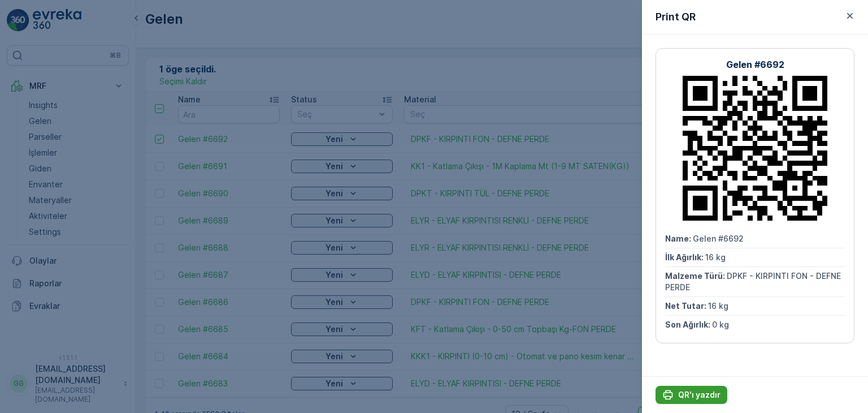 The height and width of the screenshot is (413, 868). What do you see at coordinates (699, 395) in the screenshot?
I see `p: QR'ı yazdır` at bounding box center [699, 395].